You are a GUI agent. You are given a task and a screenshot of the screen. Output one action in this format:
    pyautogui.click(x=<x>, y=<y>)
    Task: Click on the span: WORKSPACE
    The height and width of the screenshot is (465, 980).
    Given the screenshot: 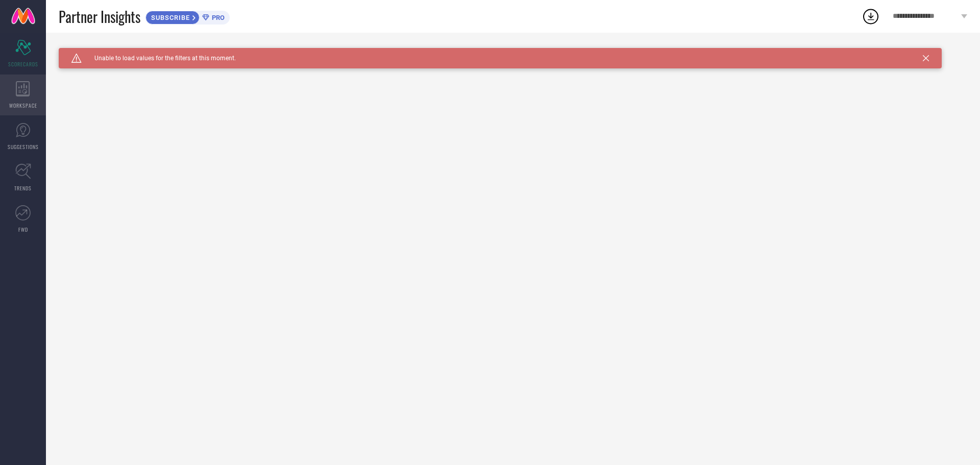 What is the action you would take?
    pyautogui.click(x=23, y=105)
    